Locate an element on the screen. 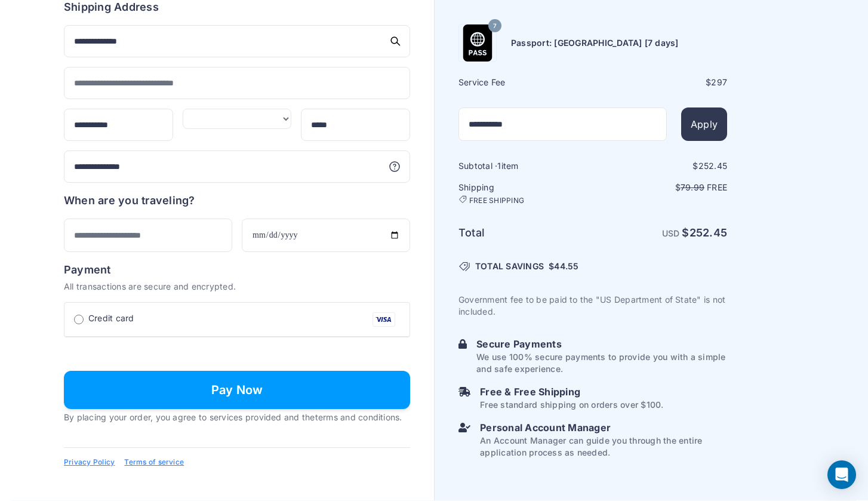 The height and width of the screenshot is (501, 868). button: Apply is located at coordinates (704, 124).